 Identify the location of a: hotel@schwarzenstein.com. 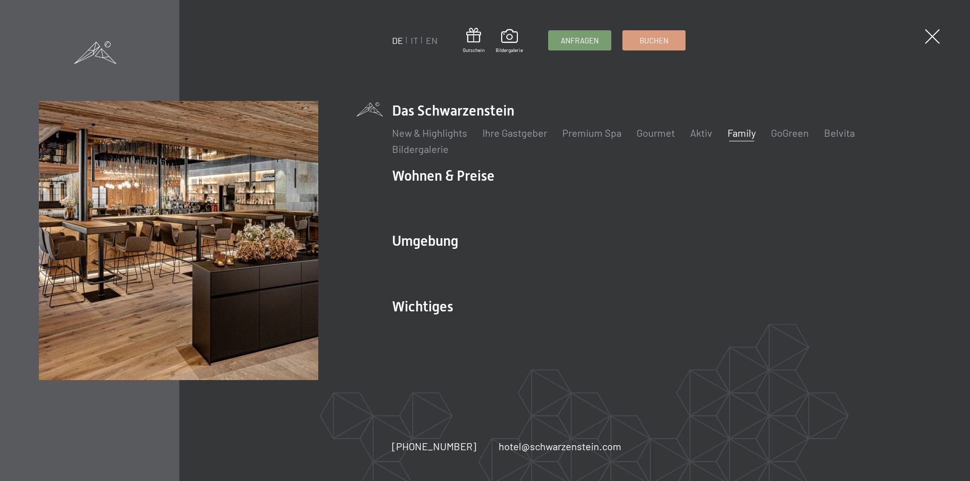
(560, 446).